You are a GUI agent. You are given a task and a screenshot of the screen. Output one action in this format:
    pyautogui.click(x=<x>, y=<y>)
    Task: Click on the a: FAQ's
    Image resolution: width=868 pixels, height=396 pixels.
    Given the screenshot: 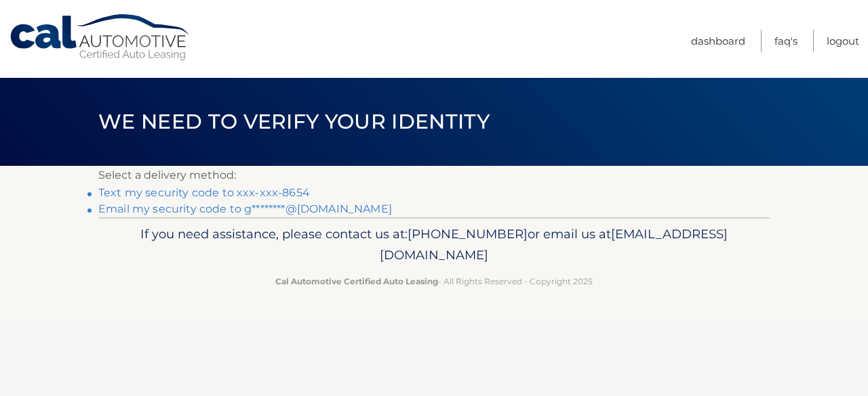 What is the action you would take?
    pyautogui.click(x=786, y=41)
    